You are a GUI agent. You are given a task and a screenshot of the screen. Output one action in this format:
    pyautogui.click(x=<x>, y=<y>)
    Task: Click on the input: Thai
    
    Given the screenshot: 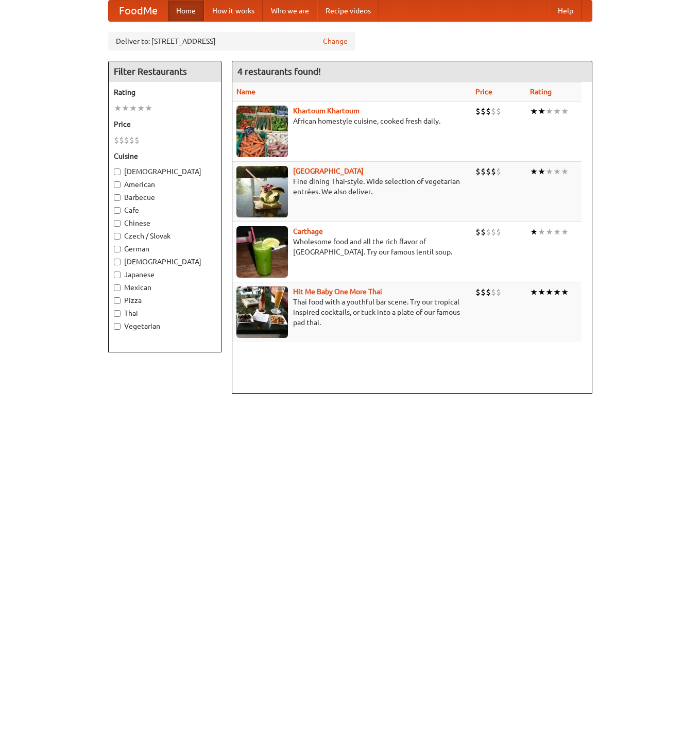 What is the action you would take?
    pyautogui.click(x=117, y=313)
    